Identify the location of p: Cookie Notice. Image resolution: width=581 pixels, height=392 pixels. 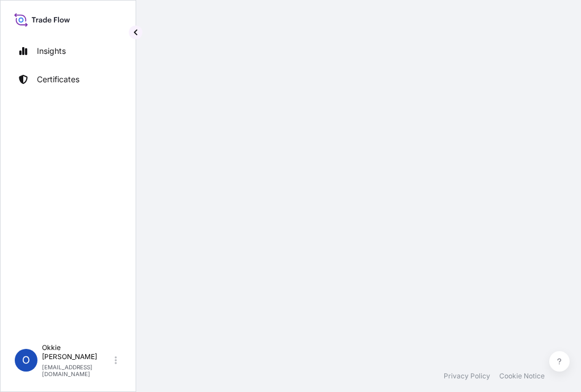
(523, 376).